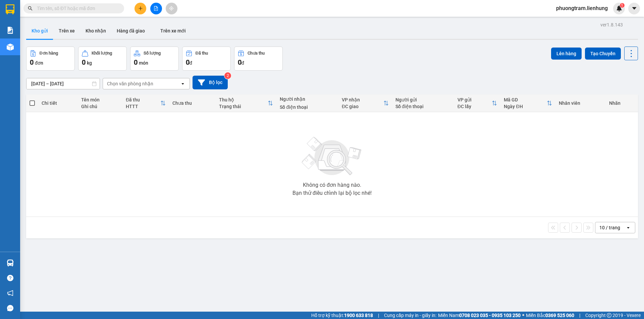 The width and height of the screenshot is (644, 319). I want to click on button: Kho gửi, so click(40, 31).